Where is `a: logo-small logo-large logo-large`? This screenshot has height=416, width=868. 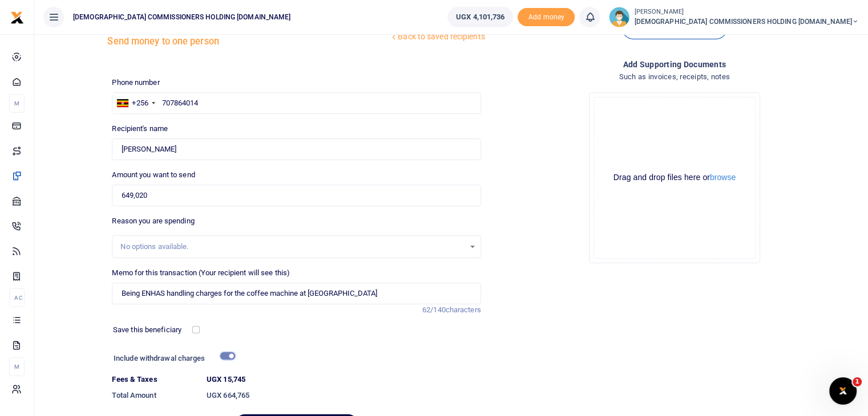
a: logo-small logo-large logo-large is located at coordinates (17, 17).